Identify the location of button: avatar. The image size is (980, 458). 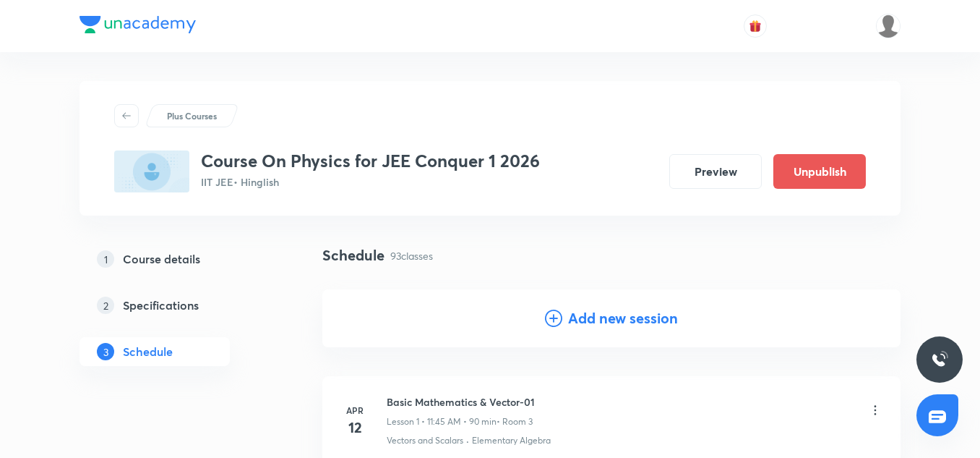
(756, 26).